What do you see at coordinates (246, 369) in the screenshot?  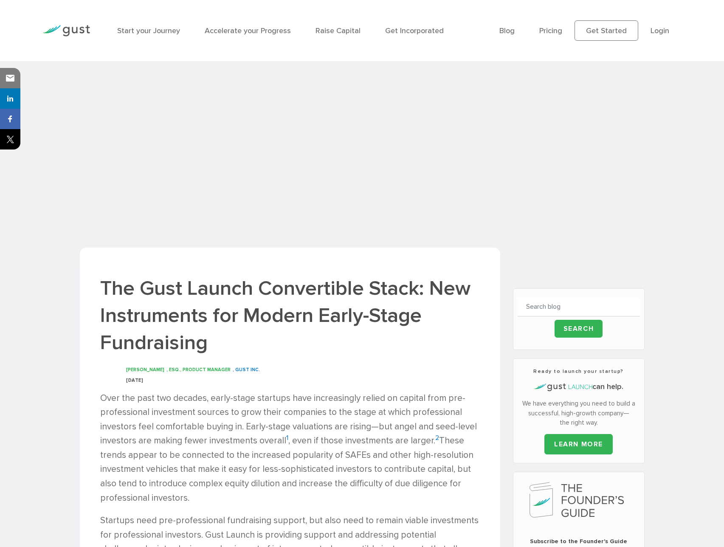 I see `span: , GUST INC.` at bounding box center [246, 369].